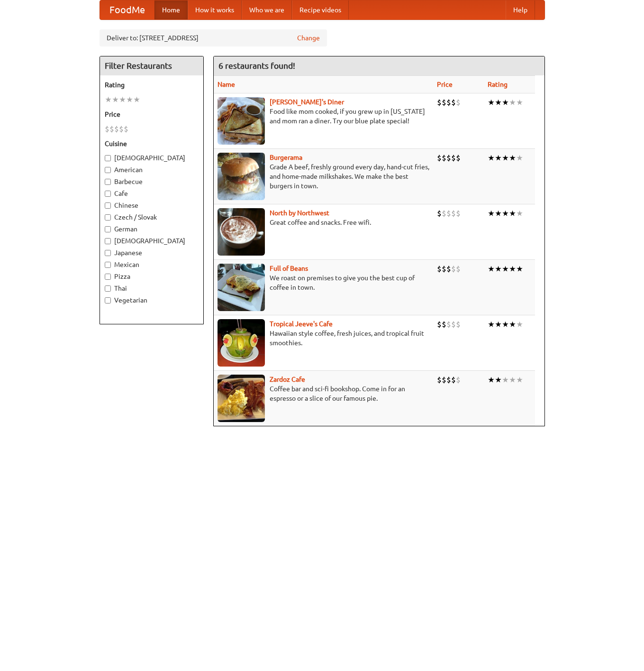 The image size is (644, 671). What do you see at coordinates (289, 268) in the screenshot?
I see `a: Full of Beans` at bounding box center [289, 268].